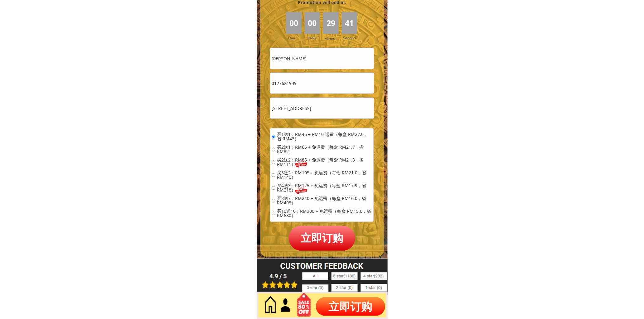 The width and height of the screenshot is (644, 319). I want to click on h3: Second, so click(351, 38).